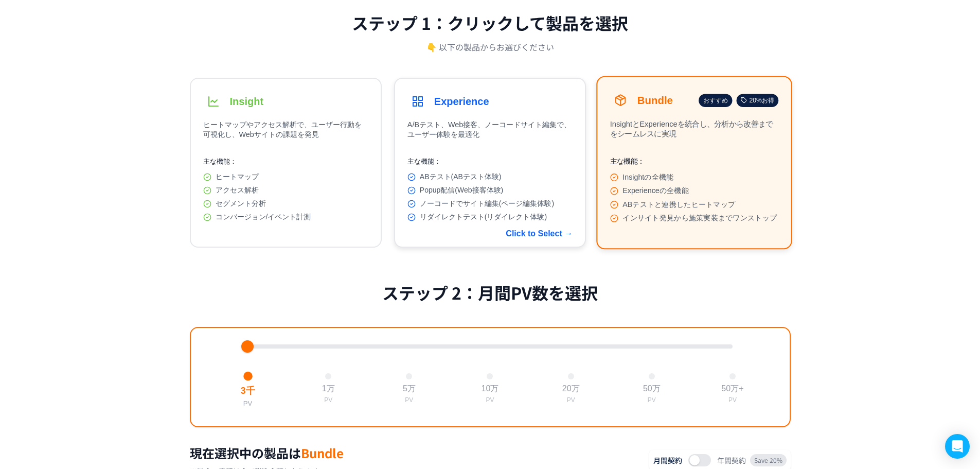 The image size is (980, 469). What do you see at coordinates (483, 217) in the screenshot?
I see `span: リダイレクトテスト(リダイレクト体験)` at bounding box center [483, 217].